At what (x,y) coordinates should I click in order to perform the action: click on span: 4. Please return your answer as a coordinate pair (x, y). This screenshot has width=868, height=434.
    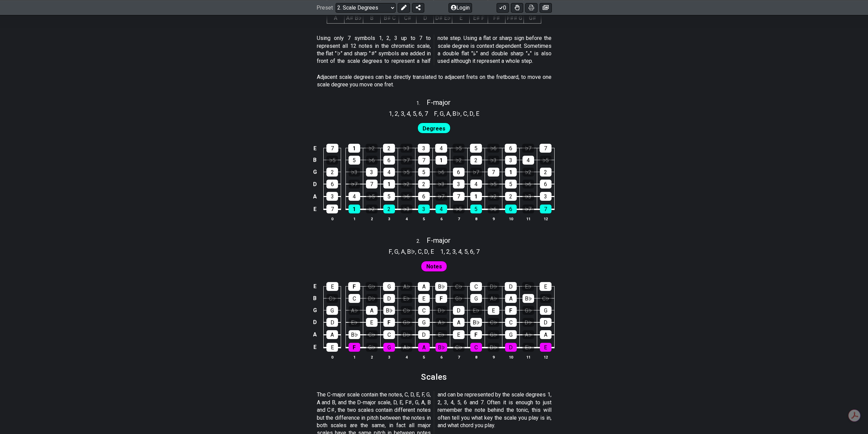
    Looking at the image, I should click on (460, 251).